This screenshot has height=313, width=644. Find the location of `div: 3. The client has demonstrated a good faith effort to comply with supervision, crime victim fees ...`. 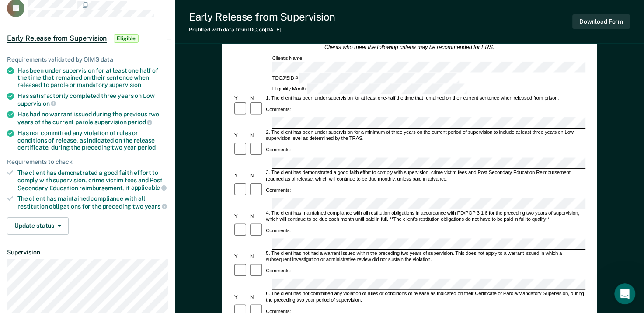

div: 3. The client has demonstrated a good faith effort to comply with supervision, crime victim fees ... is located at coordinates (426, 176).